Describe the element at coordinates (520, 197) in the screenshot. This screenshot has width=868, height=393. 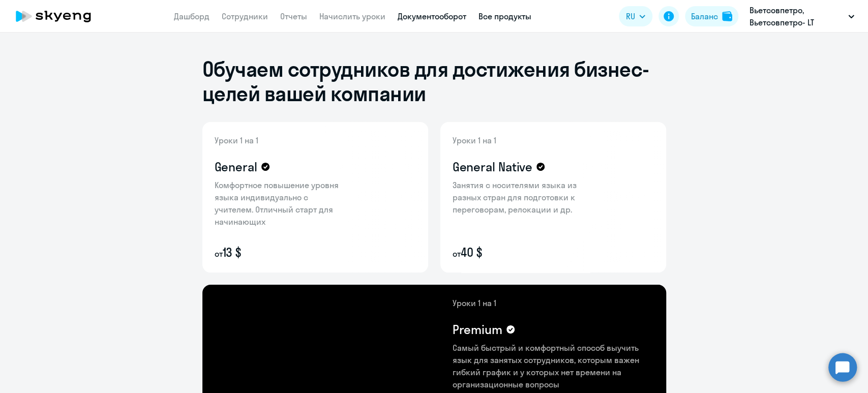
I see `img: general-native-content-bg.png` at that location.